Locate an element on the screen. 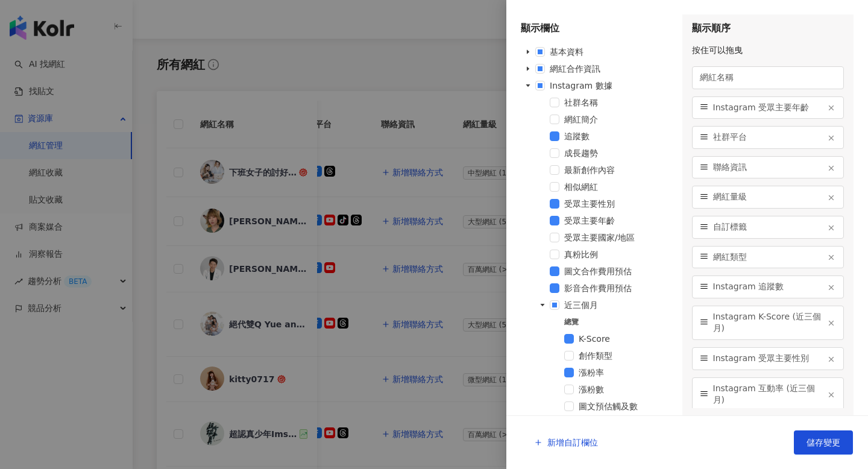 This screenshot has width=868, height=469. span: 儲存變更 is located at coordinates (824, 443).